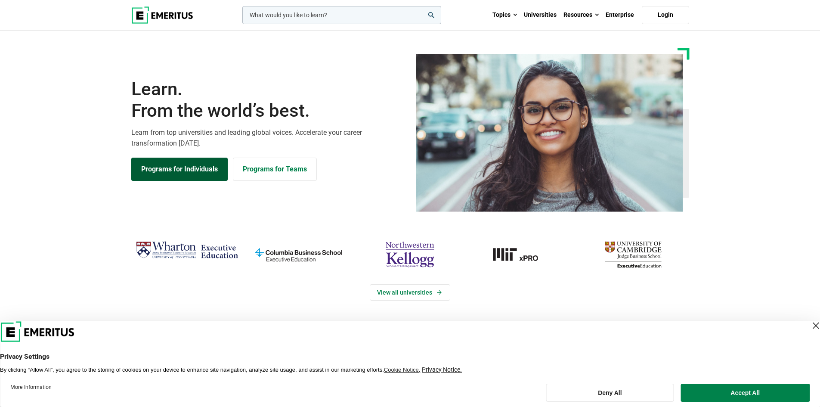  What do you see at coordinates (410, 255) in the screenshot?
I see `a: northwestern-kellogg` at bounding box center [410, 255].